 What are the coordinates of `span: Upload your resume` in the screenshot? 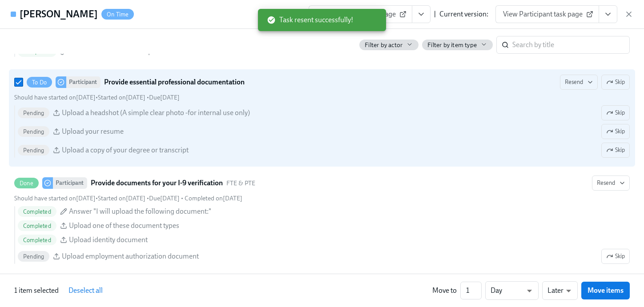 It's located at (93, 132).